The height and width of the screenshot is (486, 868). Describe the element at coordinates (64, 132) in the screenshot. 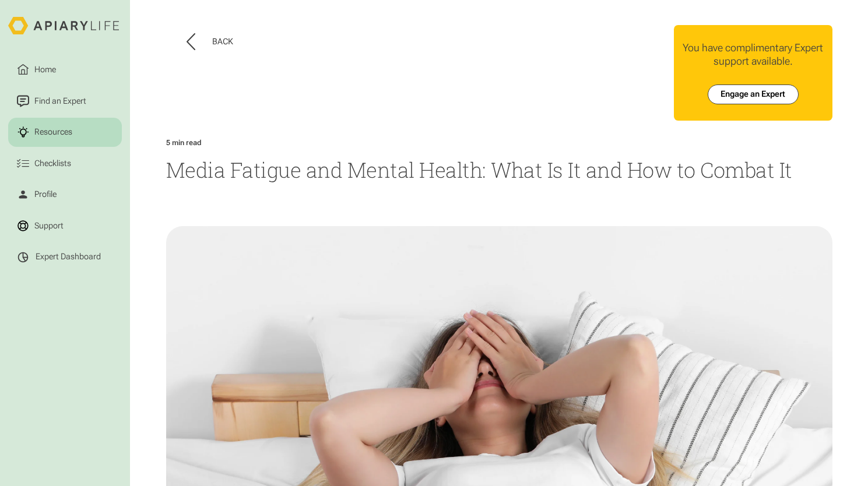

I see `a: Resources` at that location.